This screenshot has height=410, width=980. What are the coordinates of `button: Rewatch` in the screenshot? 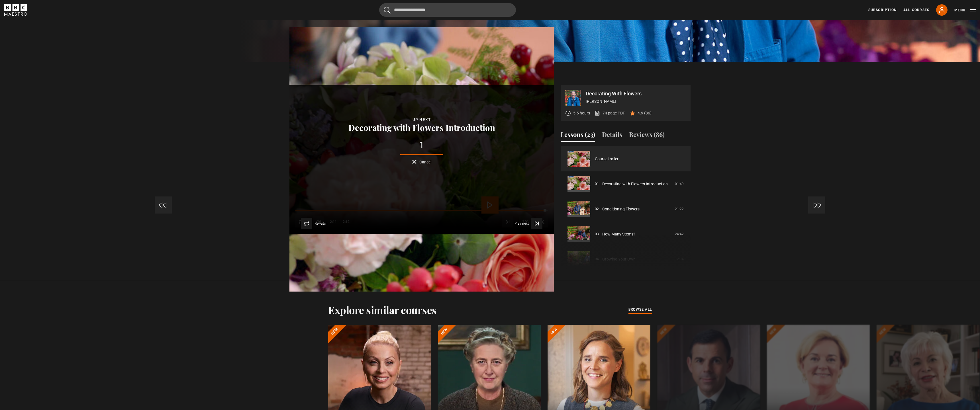 It's located at (314, 224).